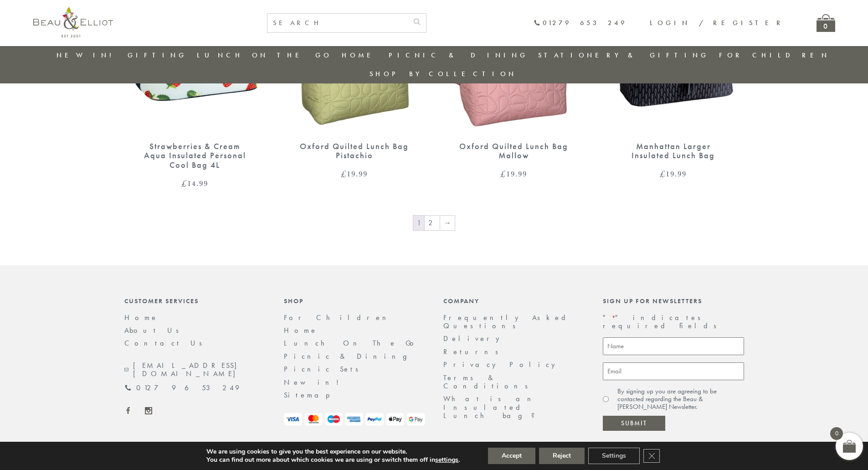 The width and height of the screenshot is (868, 470). Describe the element at coordinates (673, 371) in the screenshot. I see `input: Email` at that location.